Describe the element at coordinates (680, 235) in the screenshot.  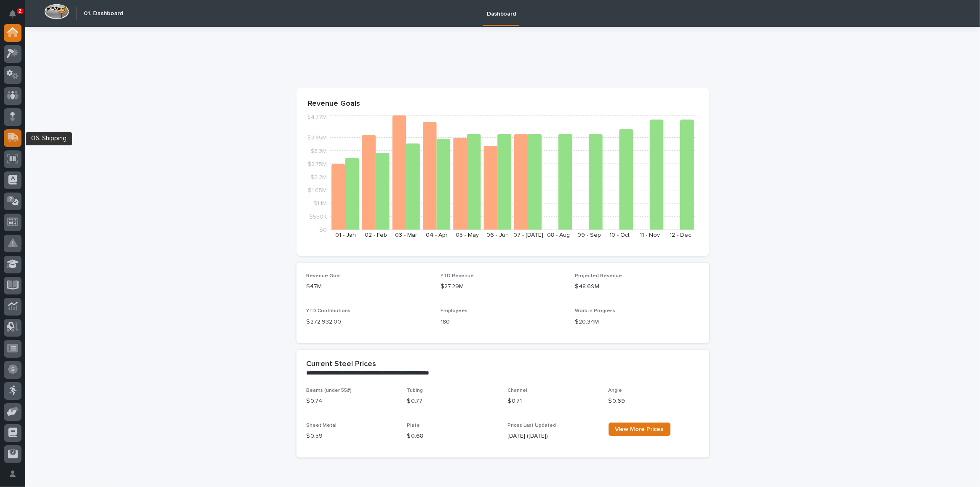
I see `text: 12 - Dec` at that location.